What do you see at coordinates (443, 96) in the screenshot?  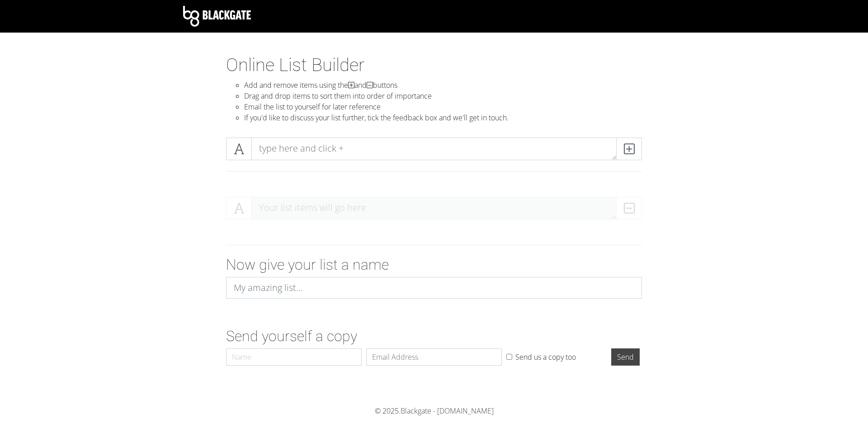 I see `li: Drag and drop items to sort them into order of importance` at bounding box center [443, 96].